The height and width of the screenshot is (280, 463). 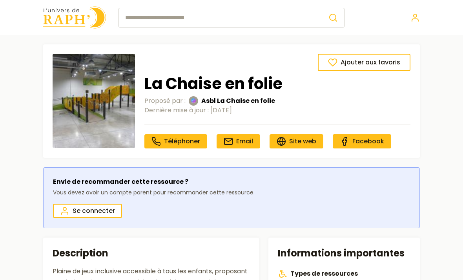 What do you see at coordinates (165, 101) in the screenshot?
I see `span: Proposé par :` at bounding box center [165, 101].